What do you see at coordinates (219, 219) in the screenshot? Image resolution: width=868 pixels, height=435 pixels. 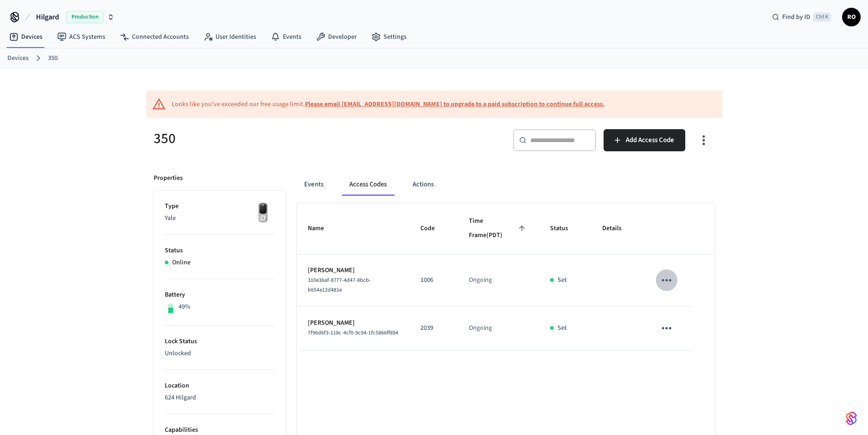 I see `p: Yale` at bounding box center [219, 219].